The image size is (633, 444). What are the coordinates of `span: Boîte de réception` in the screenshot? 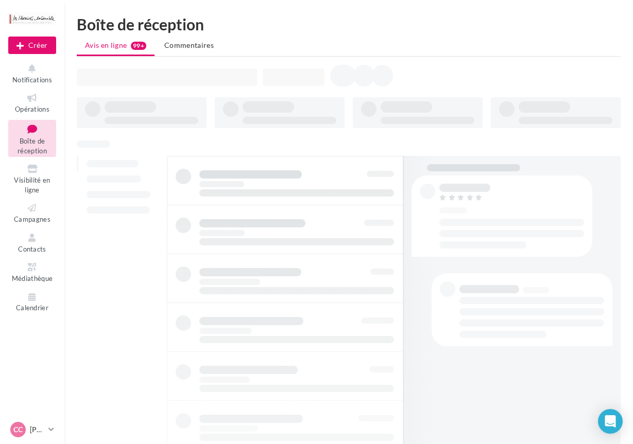 It's located at (32, 146).